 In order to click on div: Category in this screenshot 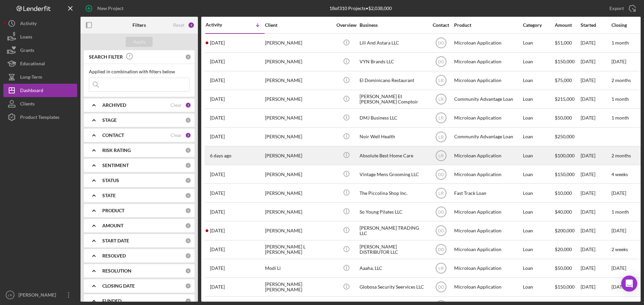, I will do `click(538, 25)`.